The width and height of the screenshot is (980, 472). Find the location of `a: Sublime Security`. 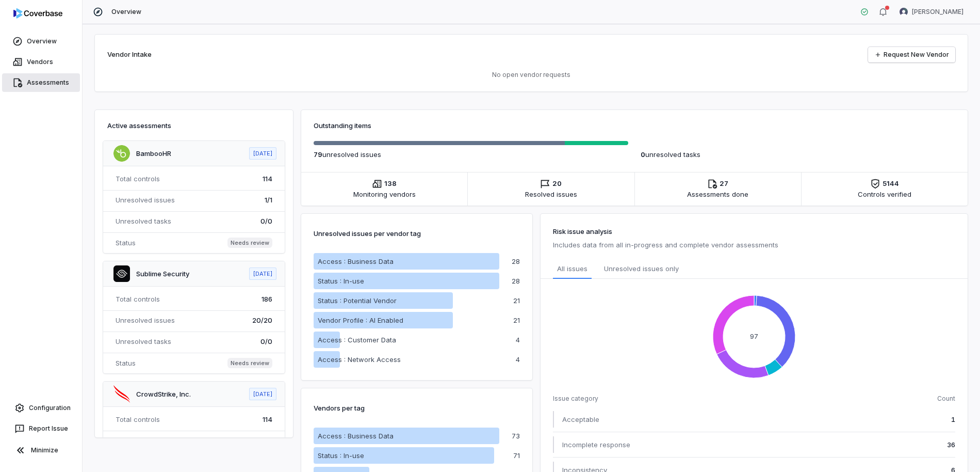

a: Sublime Security is located at coordinates (162, 273).